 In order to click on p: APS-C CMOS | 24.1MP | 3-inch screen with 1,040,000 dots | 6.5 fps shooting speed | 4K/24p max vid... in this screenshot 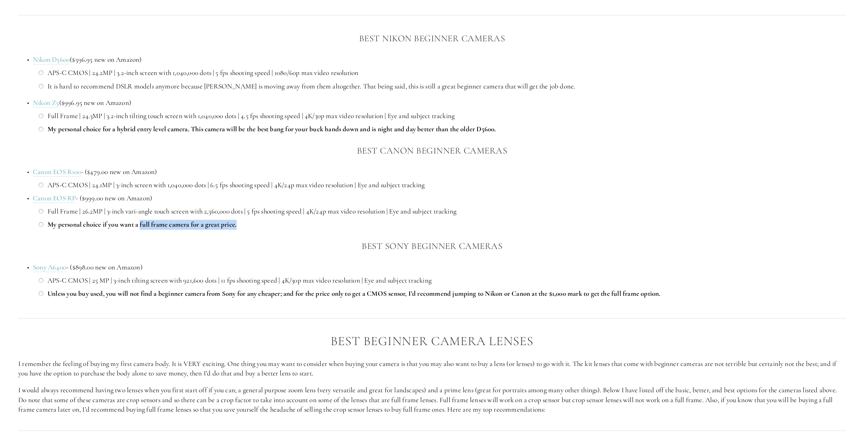, I will do `click(446, 185)`.